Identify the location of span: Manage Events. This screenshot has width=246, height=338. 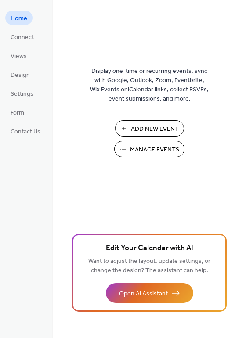
(154, 150).